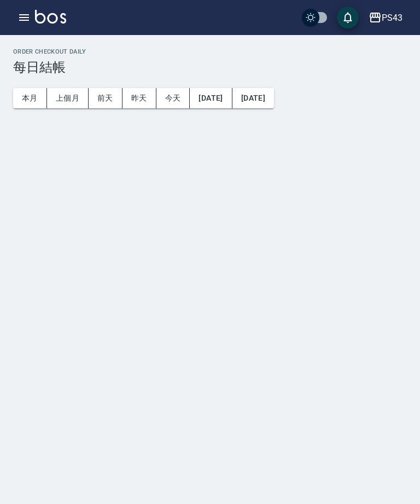 The image size is (420, 504). What do you see at coordinates (30, 98) in the screenshot?
I see `button: 本月` at bounding box center [30, 98].